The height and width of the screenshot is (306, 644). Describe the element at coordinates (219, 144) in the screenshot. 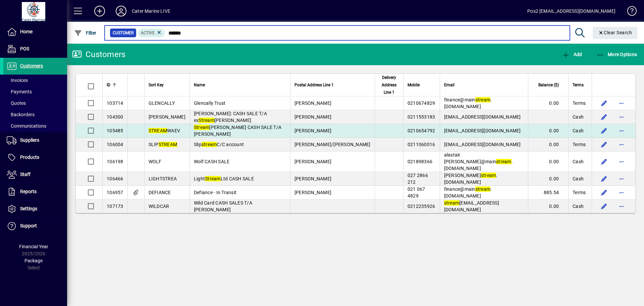

I see `span: Slip C/C account` at that location.